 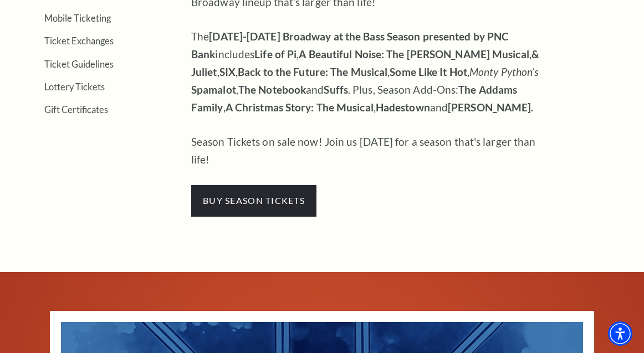 I want to click on strong: A Christmas Story: The Musical, so click(x=299, y=107).